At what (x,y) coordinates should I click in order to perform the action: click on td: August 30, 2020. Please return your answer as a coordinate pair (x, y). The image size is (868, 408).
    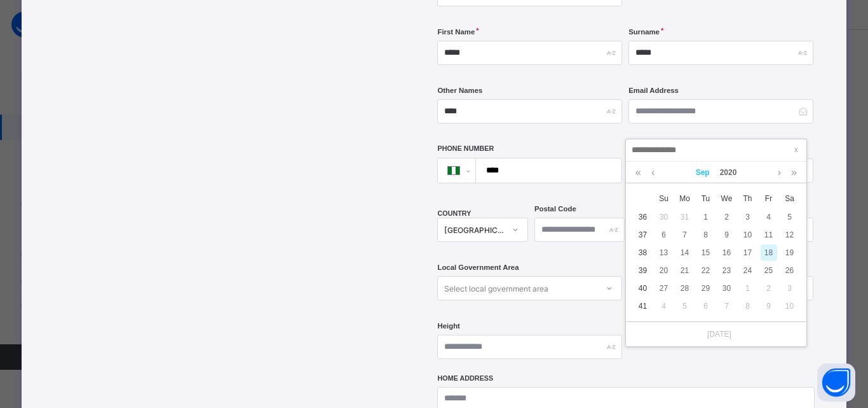
    Looking at the image, I should click on (664, 217).